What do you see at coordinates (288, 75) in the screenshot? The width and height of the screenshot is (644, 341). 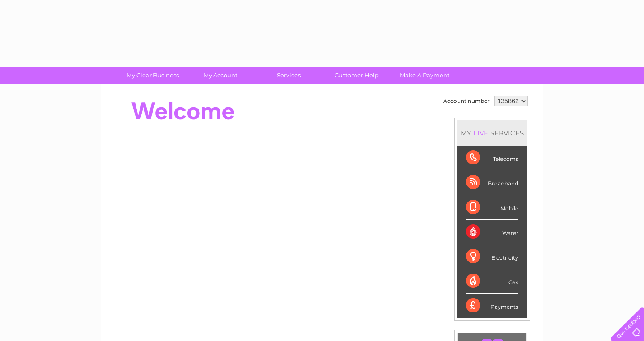 I see `a: Services` at bounding box center [288, 75].